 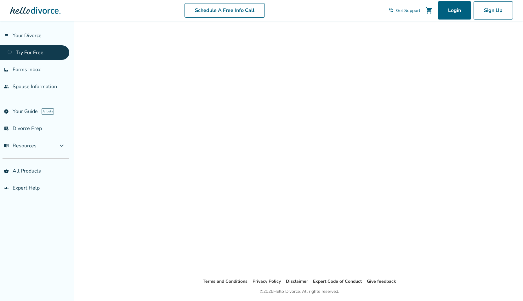 What do you see at coordinates (454, 10) in the screenshot?
I see `a: Login` at bounding box center [454, 10].